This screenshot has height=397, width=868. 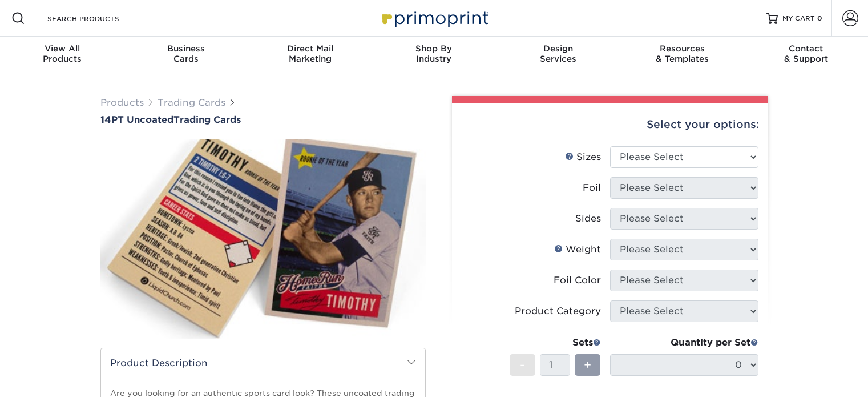 I want to click on span: Design, so click(x=557, y=49).